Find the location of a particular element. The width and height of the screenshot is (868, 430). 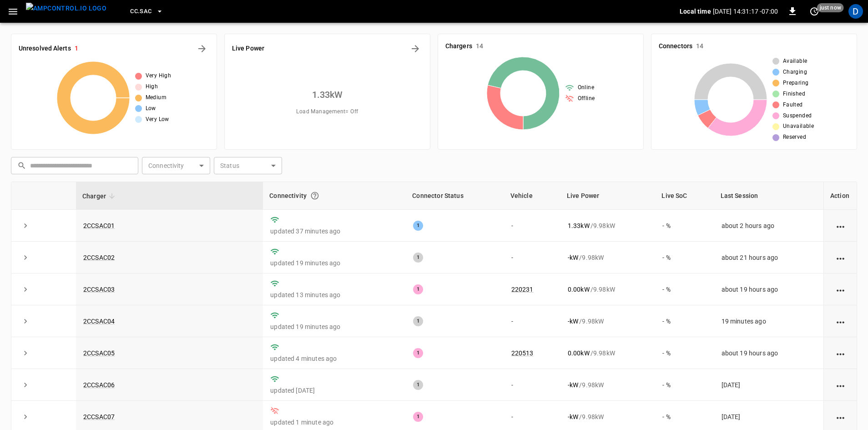

span: just now is located at coordinates (830, 8).